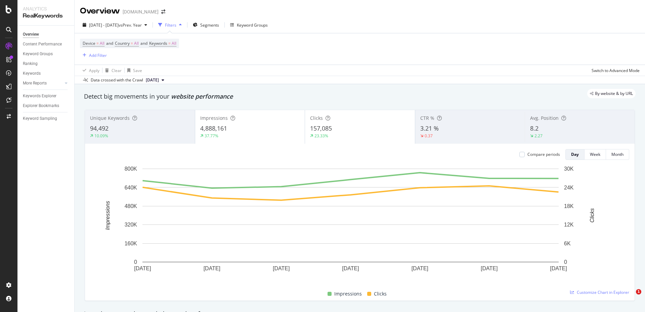 This screenshot has width=645, height=312. What do you see at coordinates (351, 223) in the screenshot?
I see `svg: A chart.` at bounding box center [351, 223].